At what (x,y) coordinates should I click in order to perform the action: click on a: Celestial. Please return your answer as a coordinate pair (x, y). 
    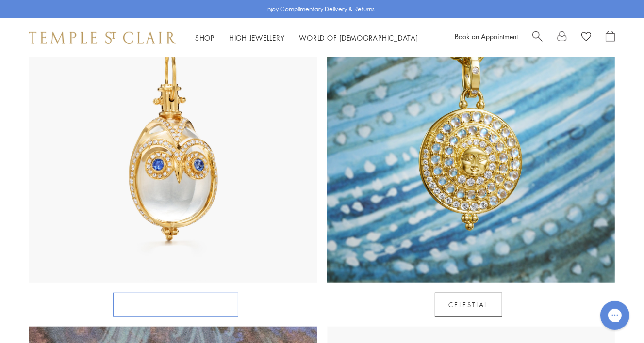
    Looking at the image, I should click on (468, 305).